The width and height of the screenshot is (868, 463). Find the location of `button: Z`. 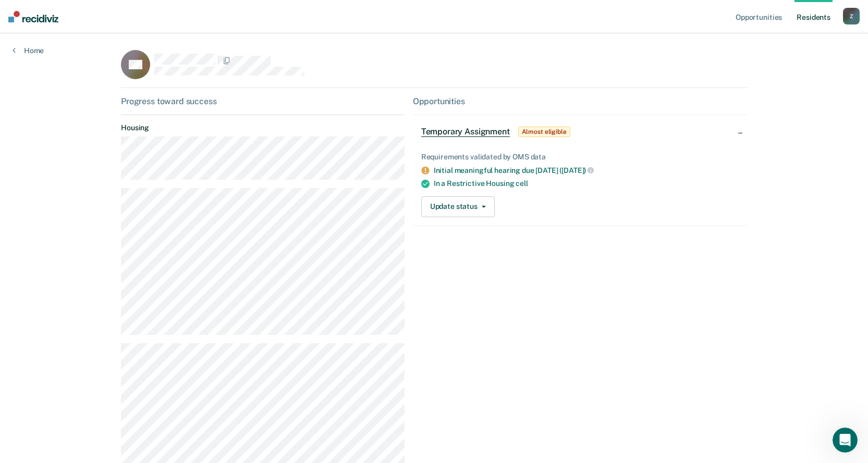

button: Z is located at coordinates (851, 16).